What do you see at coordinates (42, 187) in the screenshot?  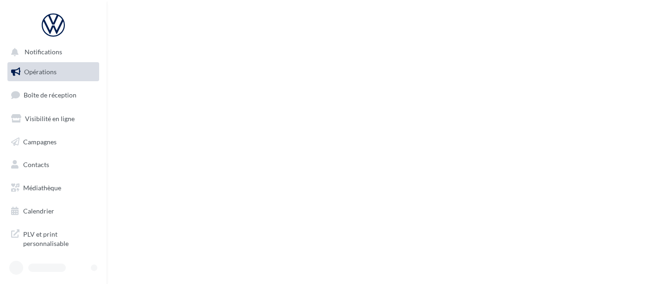 I see `span: Médiathèque` at bounding box center [42, 187].